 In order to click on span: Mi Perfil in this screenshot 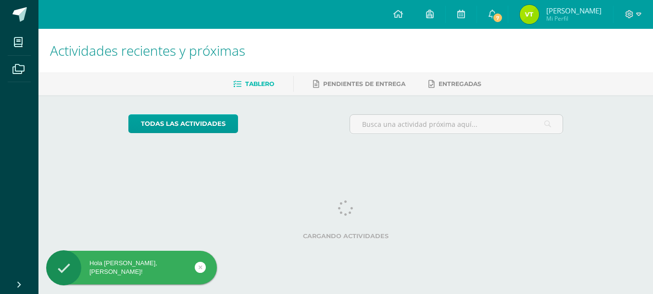, I will do `click(574, 18)`.